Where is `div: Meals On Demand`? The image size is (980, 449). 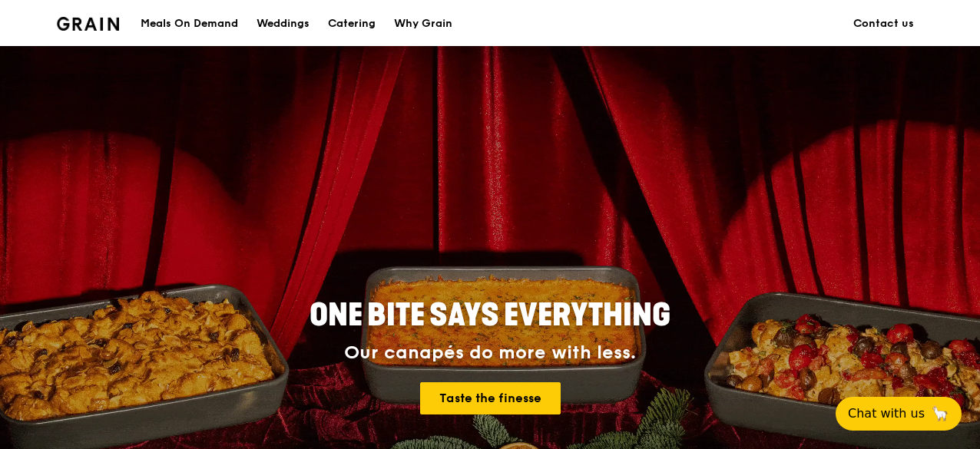 div: Meals On Demand is located at coordinates (189, 24).